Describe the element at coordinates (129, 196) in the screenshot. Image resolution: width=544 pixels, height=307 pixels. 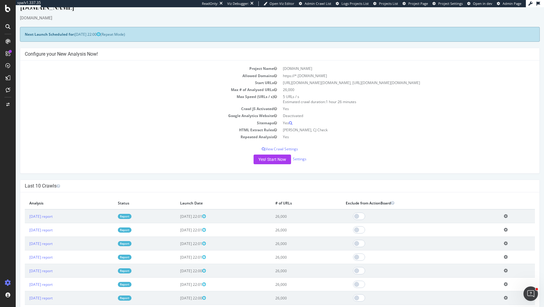
I see `th: Status` at that location.